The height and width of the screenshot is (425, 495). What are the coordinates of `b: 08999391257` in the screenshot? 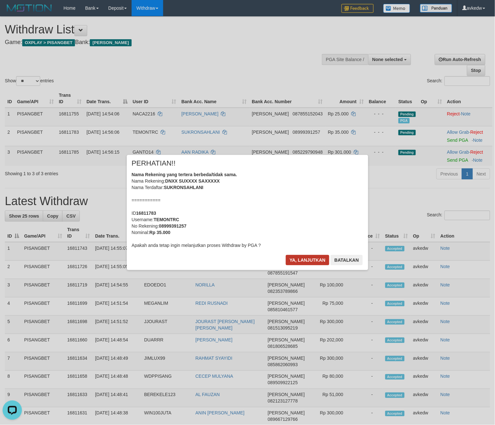 It's located at (173, 226).